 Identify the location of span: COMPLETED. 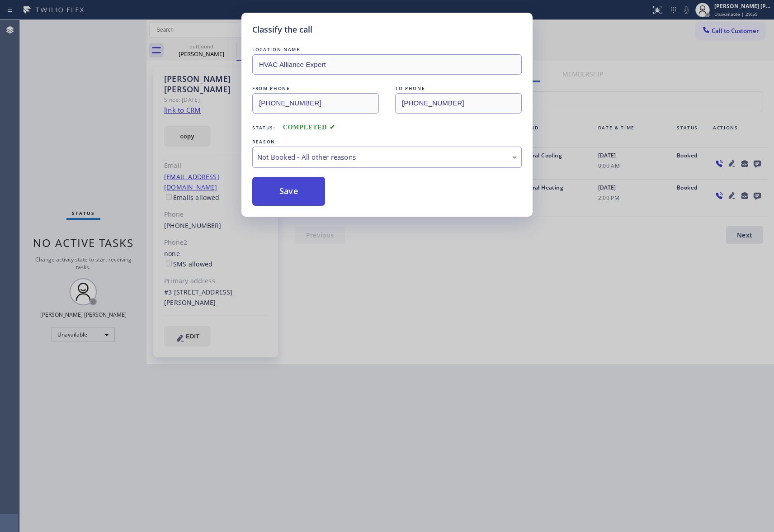
(310, 127).